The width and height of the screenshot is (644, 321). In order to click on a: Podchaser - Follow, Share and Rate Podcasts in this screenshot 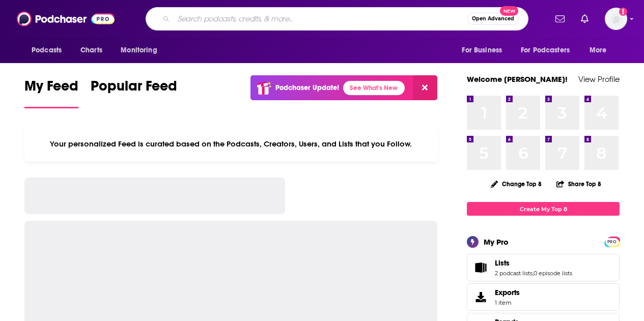, I will do `click(66, 19)`.